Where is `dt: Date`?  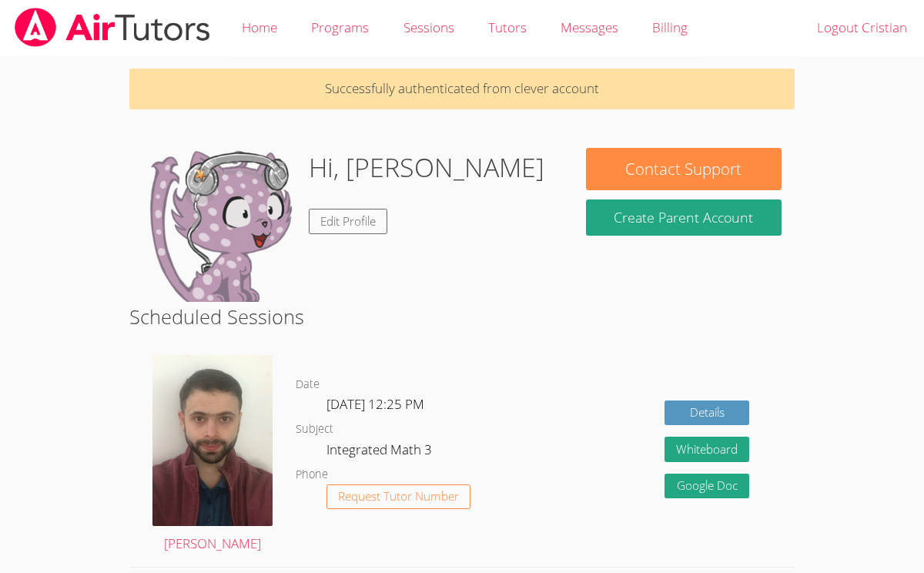
dt: Date is located at coordinates (307, 384).